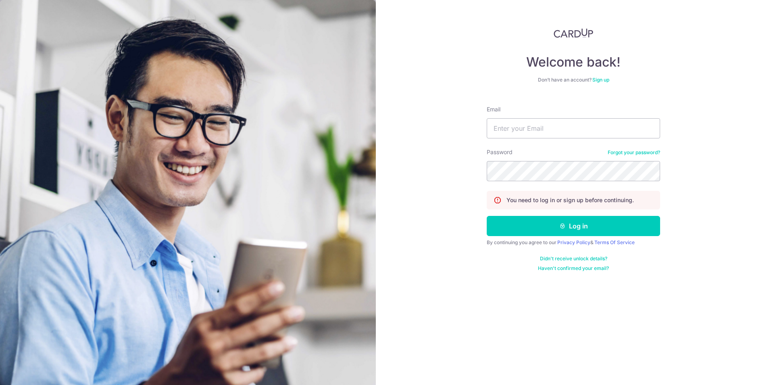 The height and width of the screenshot is (385, 771). What do you see at coordinates (574, 33) in the screenshot?
I see `img: CardUp Logo` at bounding box center [574, 33].